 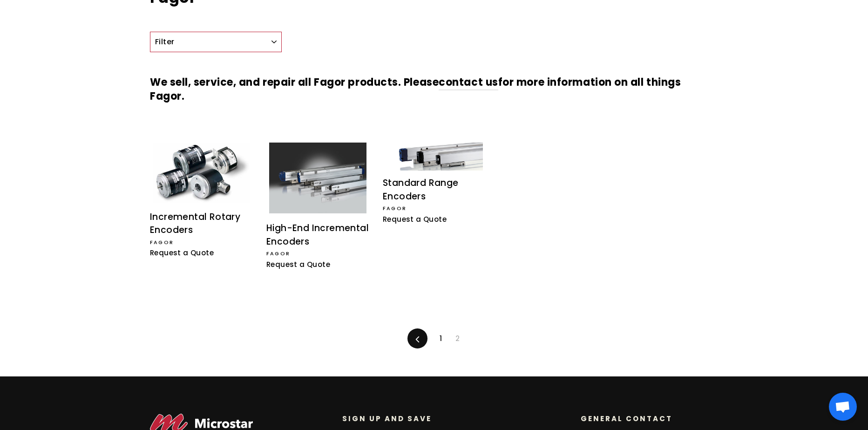 What do you see at coordinates (318, 178) in the screenshot?
I see `img: High-End Incremental Encoders` at bounding box center [318, 178].